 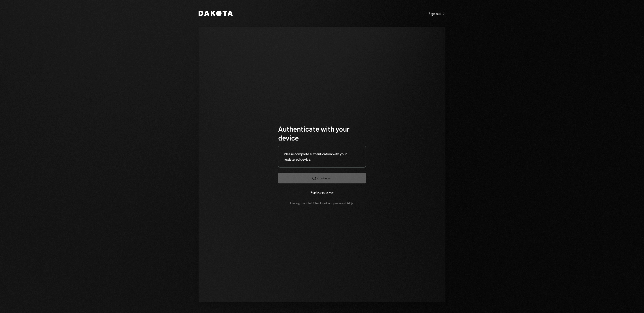 I want to click on h1: Authenticate with your device, so click(x=322, y=133).